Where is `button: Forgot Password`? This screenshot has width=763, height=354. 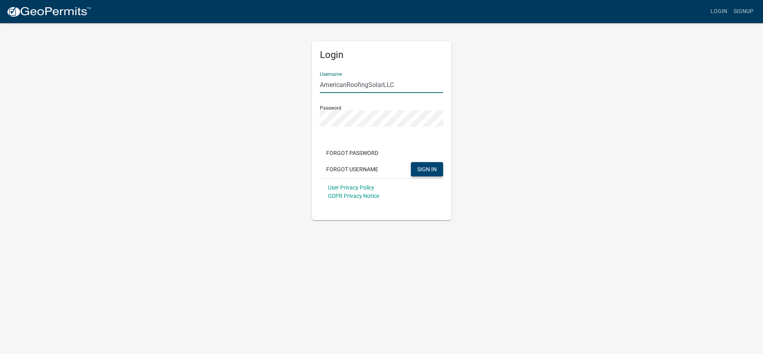
button: Forgot Password is located at coordinates (352, 153).